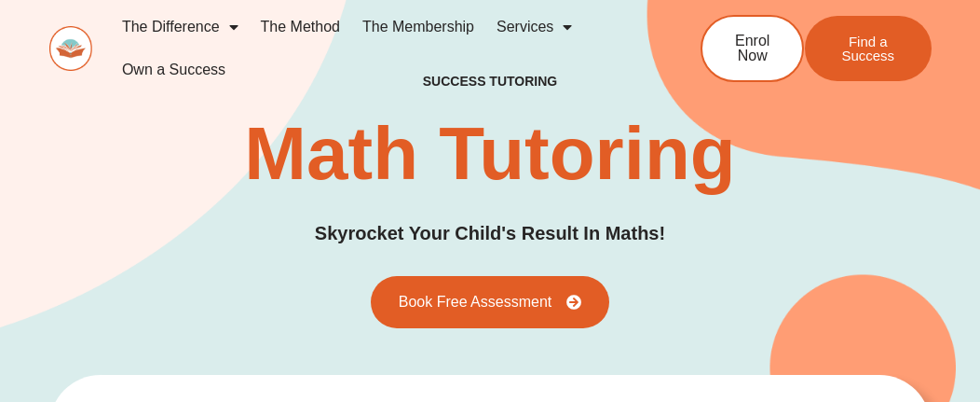 This screenshot has height=402, width=980. What do you see at coordinates (534, 27) in the screenshot?
I see `a: Services` at bounding box center [534, 27].